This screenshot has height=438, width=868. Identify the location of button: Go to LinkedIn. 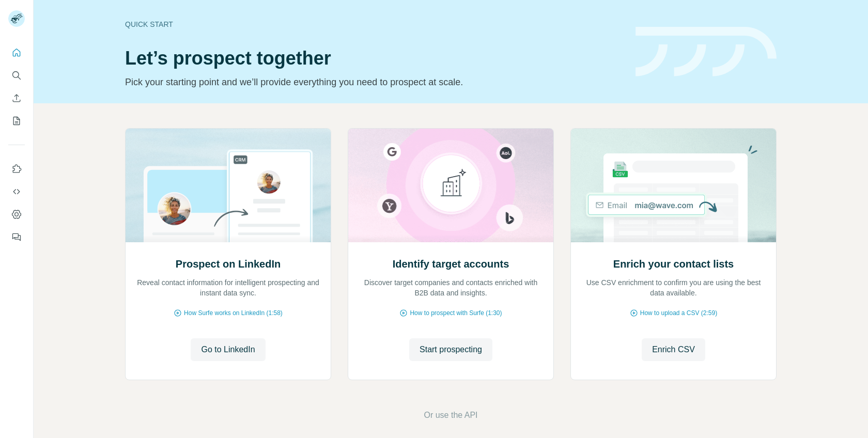
(228, 350).